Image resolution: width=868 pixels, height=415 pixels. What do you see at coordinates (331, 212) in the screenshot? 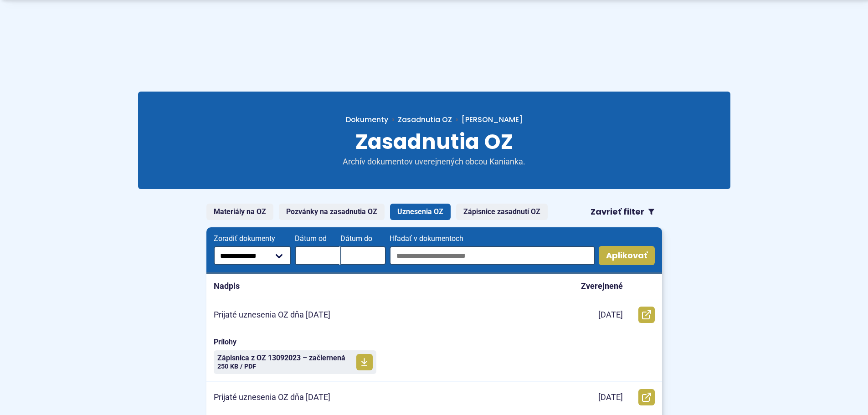
I see `a: Pozvánky na zasadnutia OZ` at bounding box center [331, 212].